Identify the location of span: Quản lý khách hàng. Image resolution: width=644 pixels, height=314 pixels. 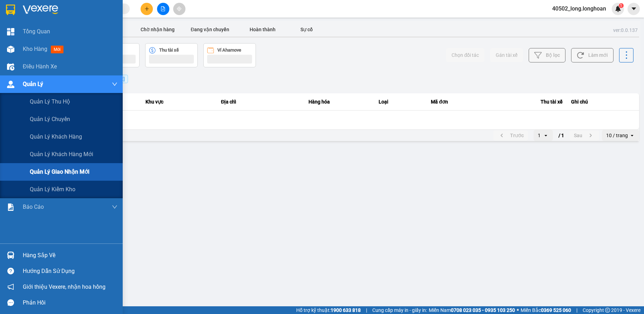
(56, 136).